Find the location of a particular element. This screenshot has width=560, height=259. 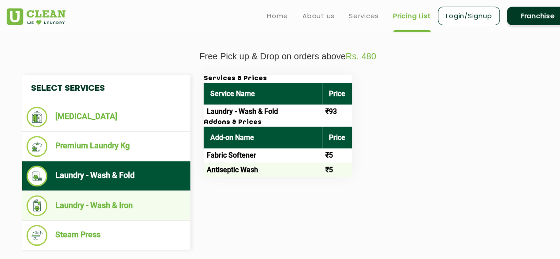

td: Fabric Softener is located at coordinates (263, 155).